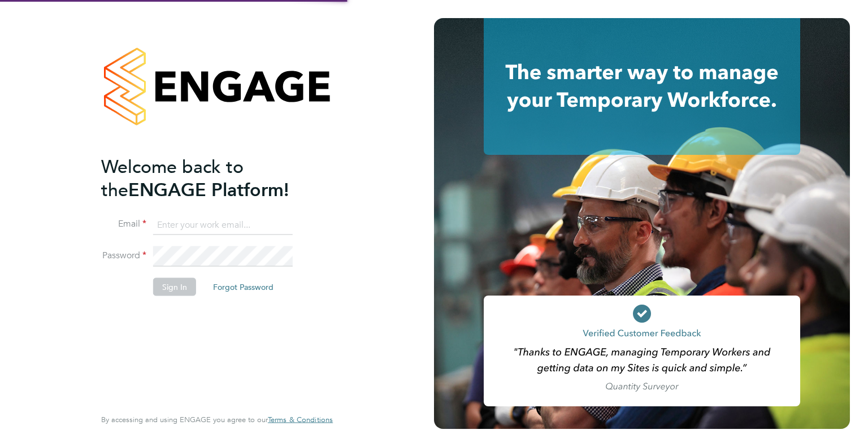 The width and height of the screenshot is (868, 447). I want to click on button: Forgot Password, so click(243, 287).